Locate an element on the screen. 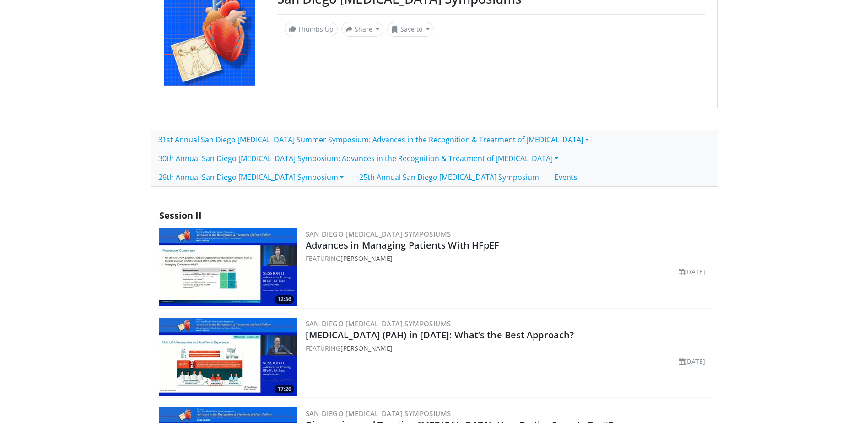 Image resolution: width=868 pixels, height=423 pixels. button: Share is located at coordinates (363, 29).